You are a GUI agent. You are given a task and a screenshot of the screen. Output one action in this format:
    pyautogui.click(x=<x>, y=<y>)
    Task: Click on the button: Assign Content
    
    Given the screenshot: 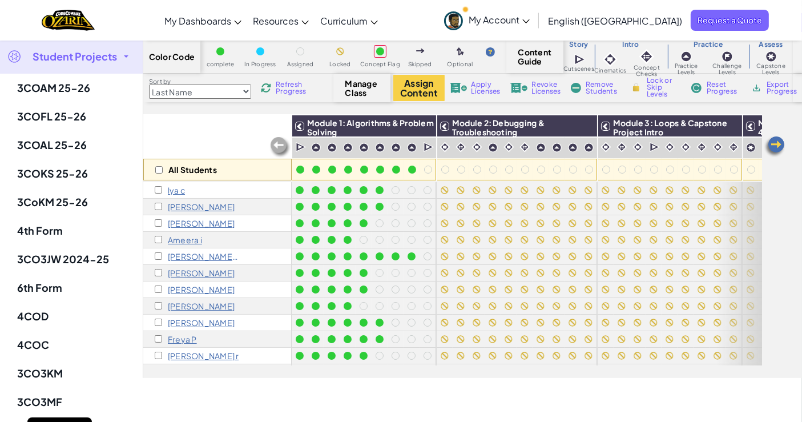 What is the action you would take?
    pyautogui.click(x=419, y=88)
    